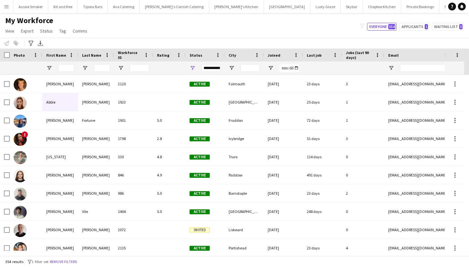  What do you see at coordinates (244, 120) in the screenshot?
I see `div: Fraddon` at bounding box center [244, 120].